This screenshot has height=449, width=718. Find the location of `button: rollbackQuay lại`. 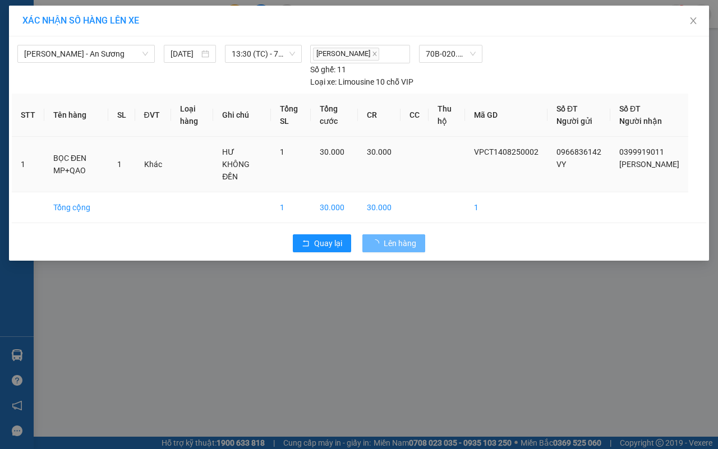

button: rollbackQuay lại is located at coordinates (322, 243).